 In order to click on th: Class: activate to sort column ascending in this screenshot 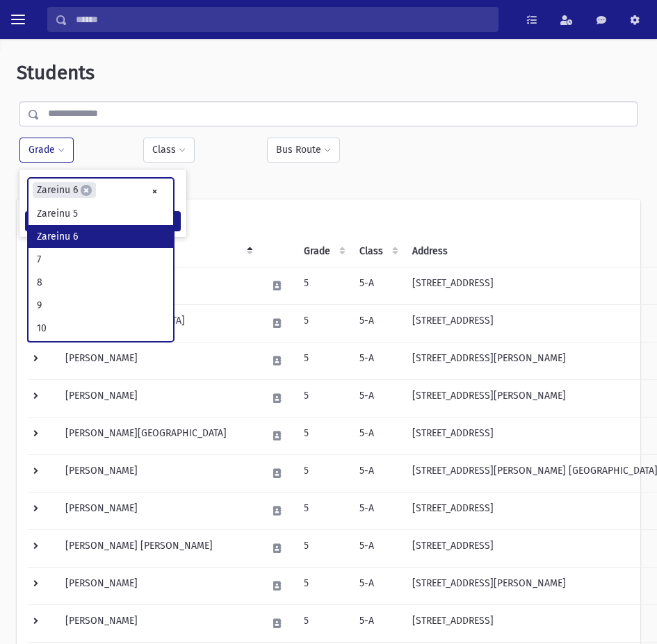, I will do `click(378, 251)`.